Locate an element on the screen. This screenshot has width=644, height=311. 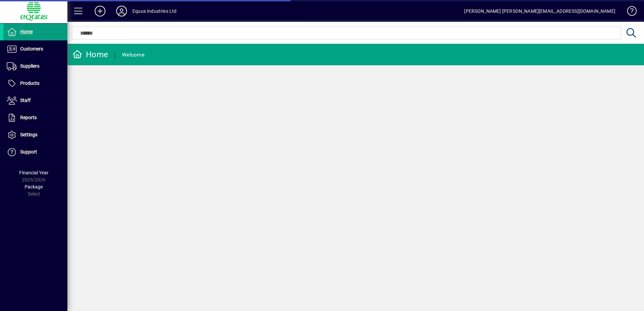
a: Customers is located at coordinates (36, 49).